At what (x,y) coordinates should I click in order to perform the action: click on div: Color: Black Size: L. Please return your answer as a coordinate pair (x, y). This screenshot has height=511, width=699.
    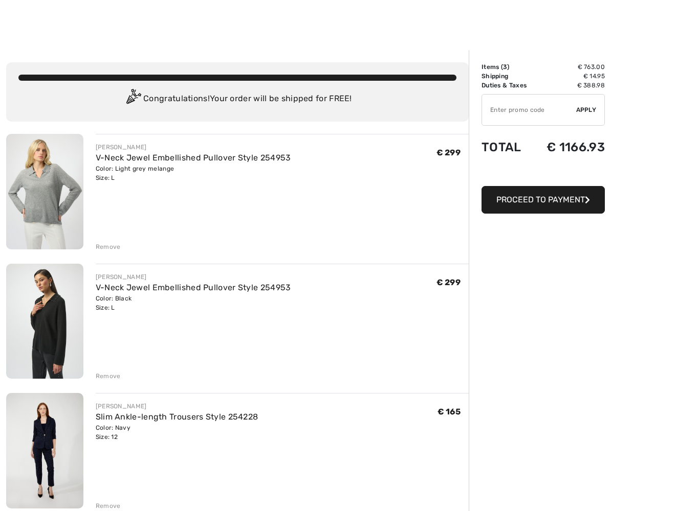
    Looking at the image, I should click on (193, 303).